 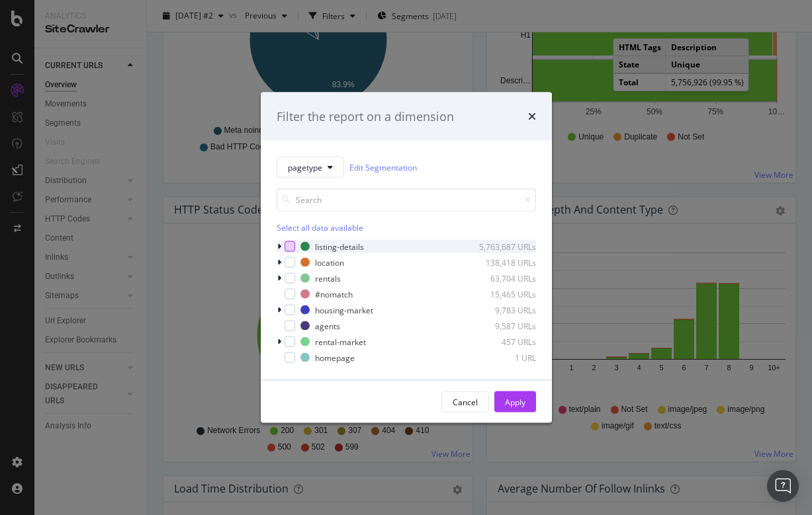 I want to click on div: Apply, so click(x=515, y=401).